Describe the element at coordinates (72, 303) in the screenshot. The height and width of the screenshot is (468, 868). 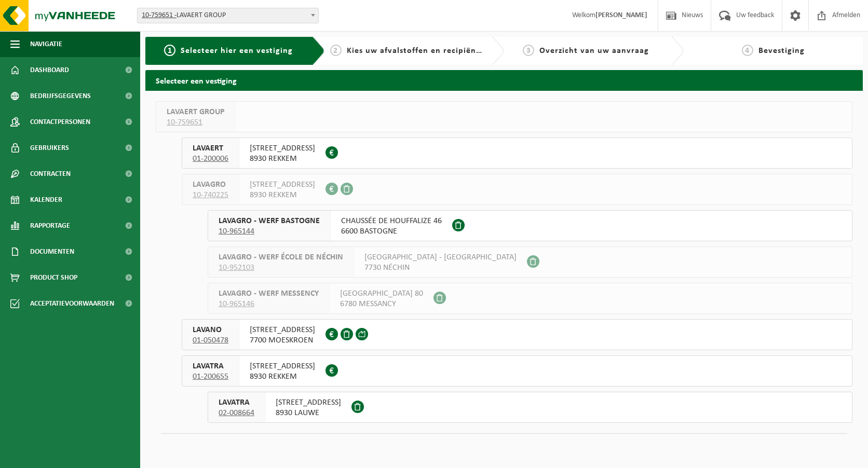
I see `span: Acceptatievoorwaarden` at that location.